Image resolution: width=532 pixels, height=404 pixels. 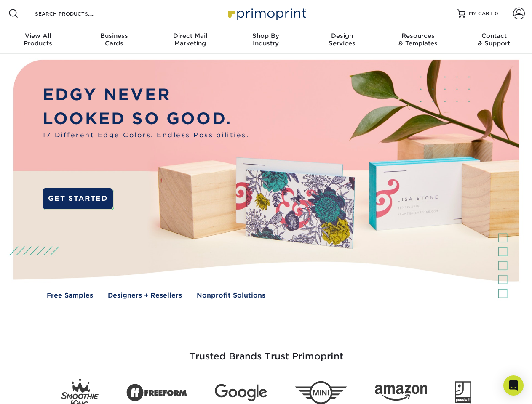 What do you see at coordinates (342, 41) in the screenshot?
I see `a: DesignServices` at bounding box center [342, 41].